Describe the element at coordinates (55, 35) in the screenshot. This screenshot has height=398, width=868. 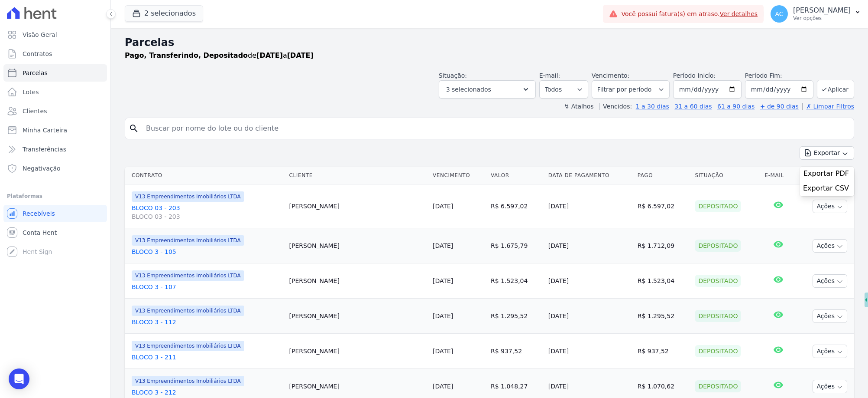
I see `a: Visão Geral` at that location.